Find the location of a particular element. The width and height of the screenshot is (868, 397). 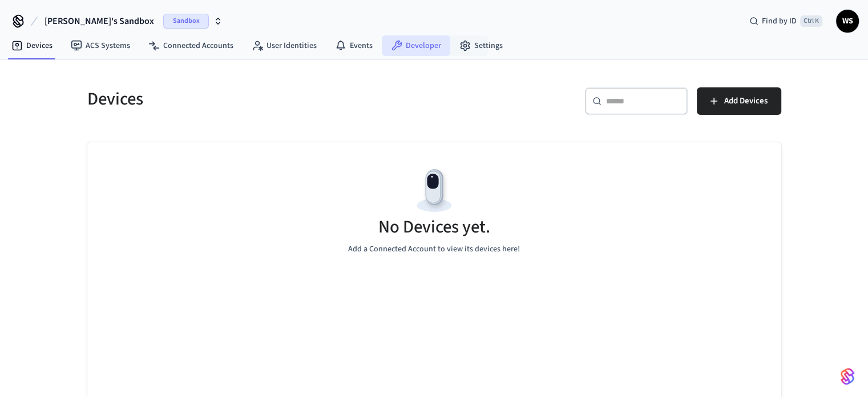

span: Ctrl K is located at coordinates (811, 21).